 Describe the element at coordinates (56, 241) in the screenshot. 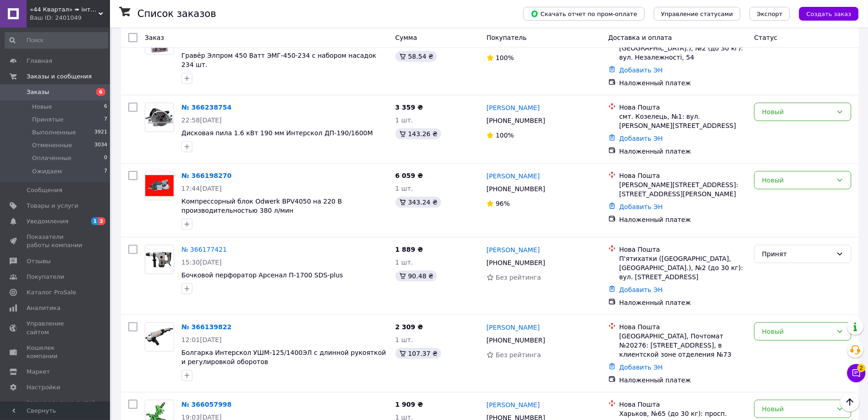

I see `span: Показатели работы компании` at that location.